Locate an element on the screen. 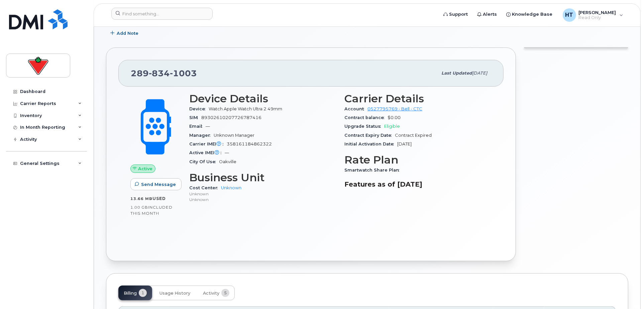 Image resolution: width=644 pixels, height=309 pixels. span: Unknown Manager is located at coordinates (234, 135).